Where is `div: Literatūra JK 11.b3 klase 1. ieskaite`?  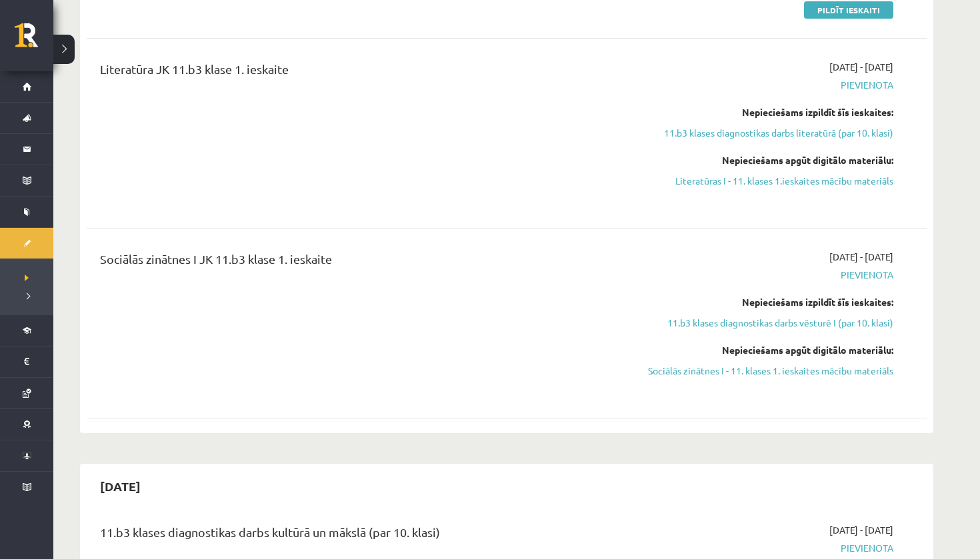
div: Literatūra JK 11.b3 klase 1. ieskaite is located at coordinates (360, 72).